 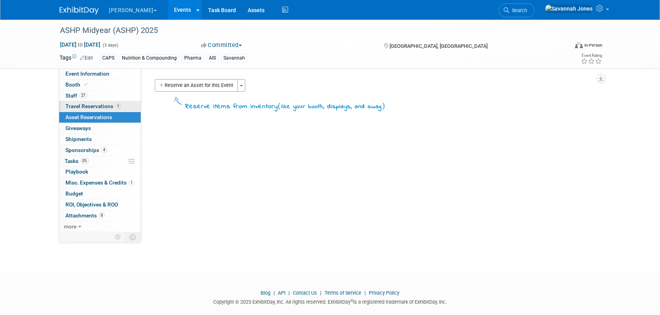 I want to click on div: ASHP Midyear (ASHP) 2025, so click(x=307, y=31).